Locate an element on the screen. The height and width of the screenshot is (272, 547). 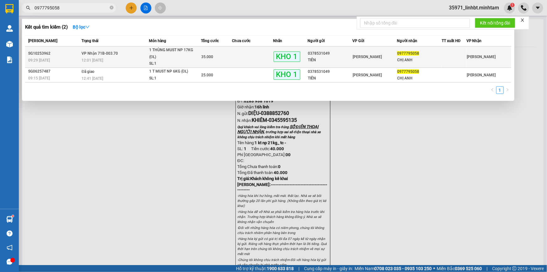
span: VP Gửi is located at coordinates (358, 41).